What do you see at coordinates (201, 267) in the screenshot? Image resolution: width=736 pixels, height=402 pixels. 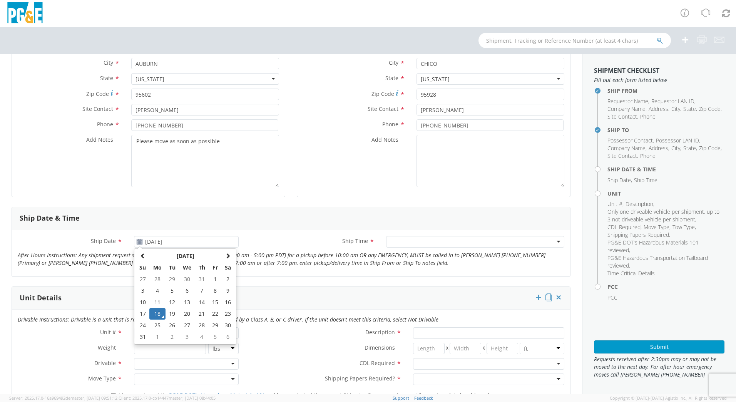 I see `th: Th` at bounding box center [201, 267].